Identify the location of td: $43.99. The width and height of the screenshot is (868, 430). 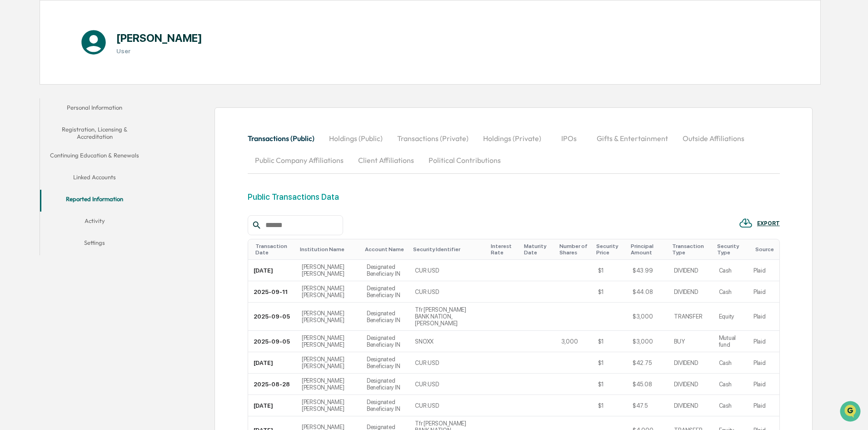
(649, 270).